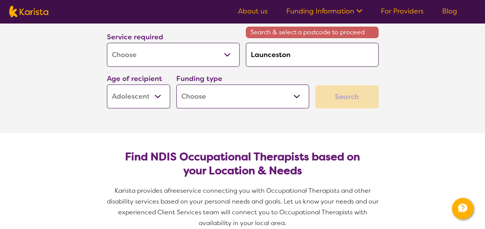 The height and width of the screenshot is (229, 485). Describe the element at coordinates (174, 190) in the screenshot. I see `span: free` at that location.